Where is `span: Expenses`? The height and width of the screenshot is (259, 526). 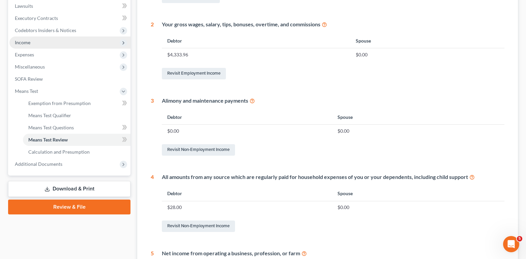 span: Expenses is located at coordinates (24, 54).